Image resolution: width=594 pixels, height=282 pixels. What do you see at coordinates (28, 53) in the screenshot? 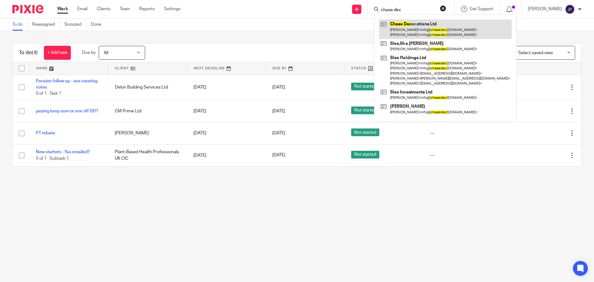
I see `h1: To do` at bounding box center [28, 53].